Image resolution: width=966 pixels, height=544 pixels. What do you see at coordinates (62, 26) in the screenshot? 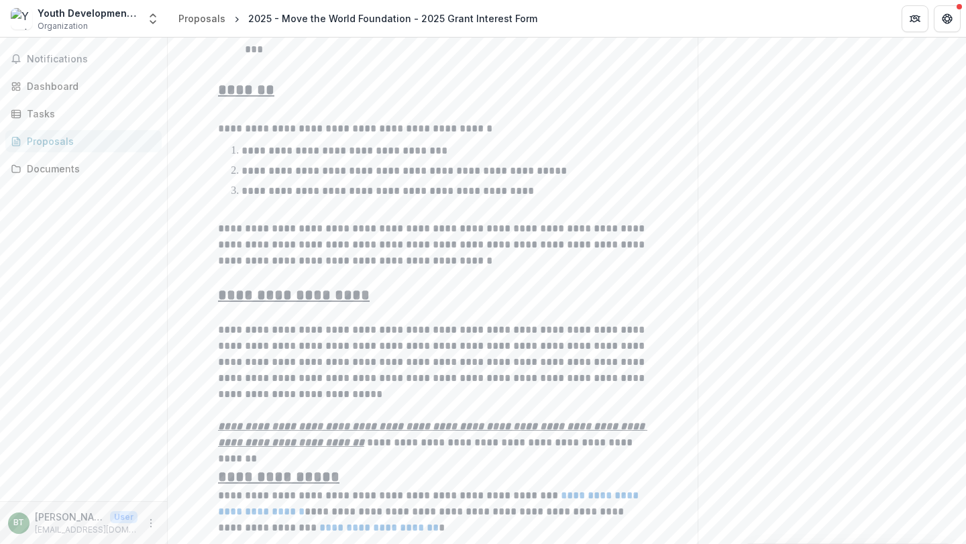
I see `span: Organization` at bounding box center [62, 26].